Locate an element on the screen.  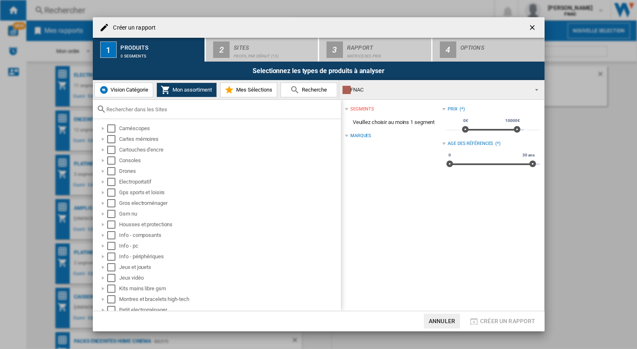
div: Marques is located at coordinates (361, 136).